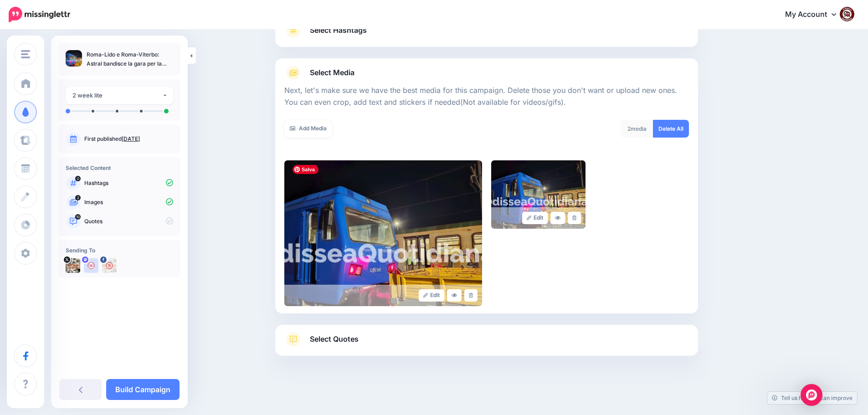  I want to click on h4: Sending To, so click(119, 250).